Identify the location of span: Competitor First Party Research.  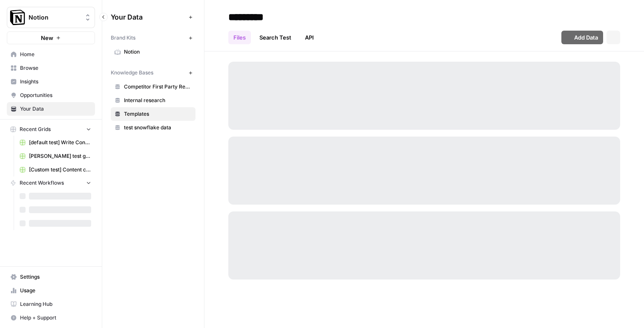
(158, 87).